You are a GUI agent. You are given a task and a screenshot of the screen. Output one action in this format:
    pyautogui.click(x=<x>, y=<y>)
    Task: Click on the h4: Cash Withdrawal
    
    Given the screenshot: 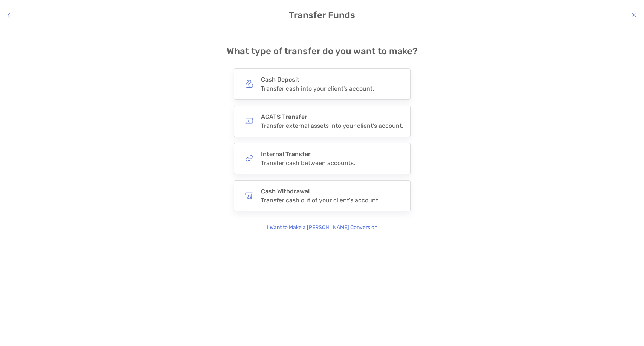 What is the action you would take?
    pyautogui.click(x=320, y=191)
    